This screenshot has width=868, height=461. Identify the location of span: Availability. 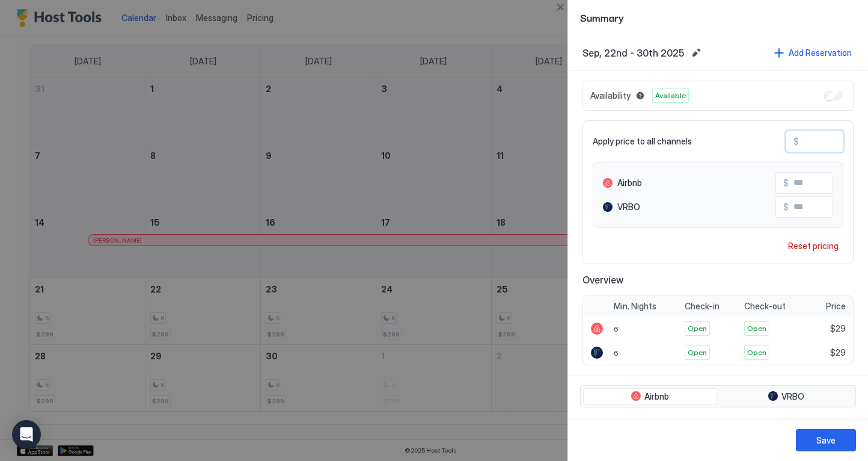
(610, 96).